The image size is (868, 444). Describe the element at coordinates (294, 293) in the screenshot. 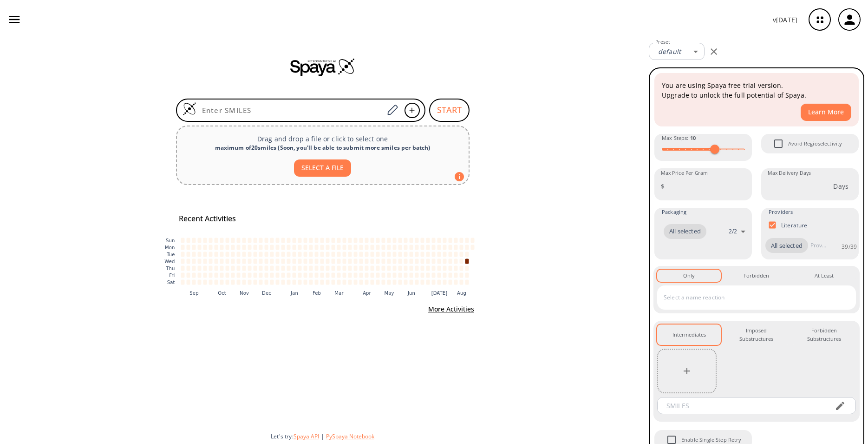

I see `text: Jan` at that location.